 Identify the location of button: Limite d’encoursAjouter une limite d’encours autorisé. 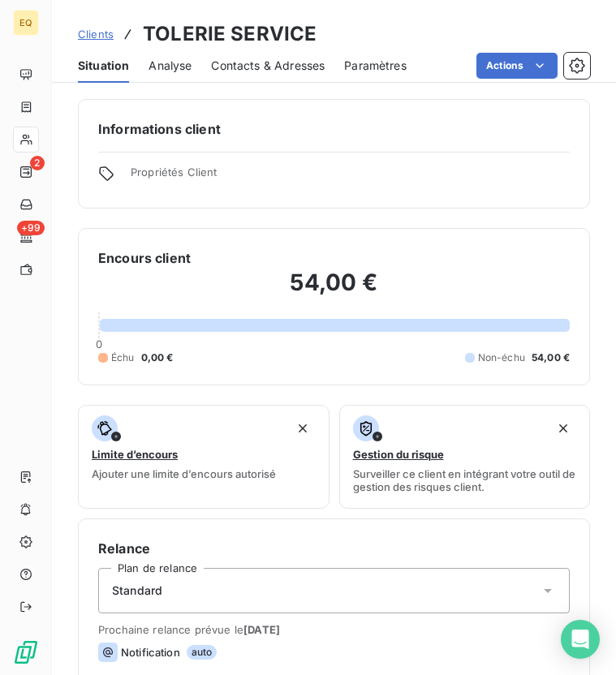
(203, 456).